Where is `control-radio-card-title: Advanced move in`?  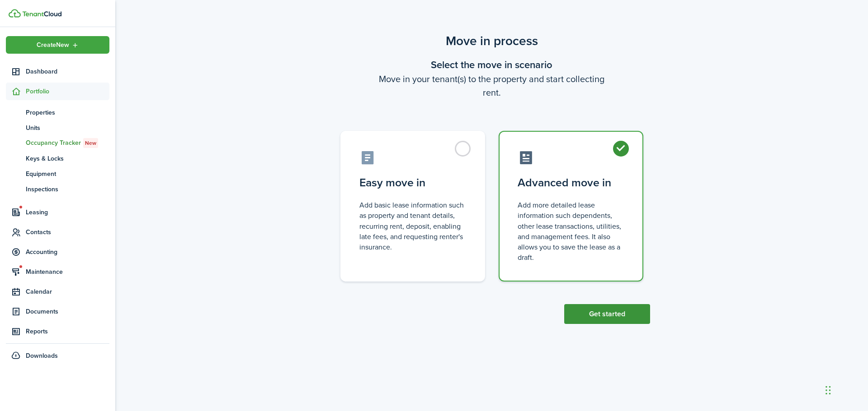
control-radio-card-title: Advanced move in is located at coordinates (571, 182).